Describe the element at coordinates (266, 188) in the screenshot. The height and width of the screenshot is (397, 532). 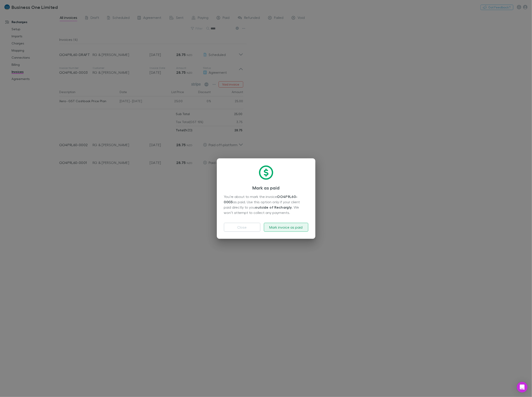
I see `h3: Mark as paid` at that location.